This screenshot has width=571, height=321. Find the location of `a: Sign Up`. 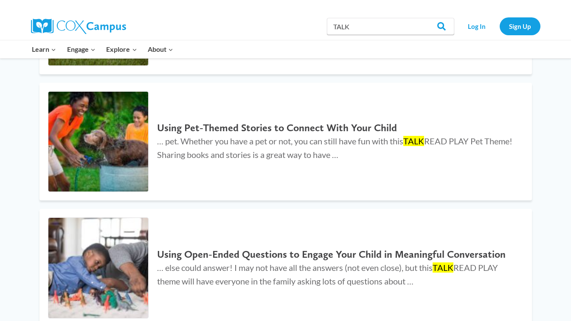

a: Sign Up is located at coordinates (520, 26).